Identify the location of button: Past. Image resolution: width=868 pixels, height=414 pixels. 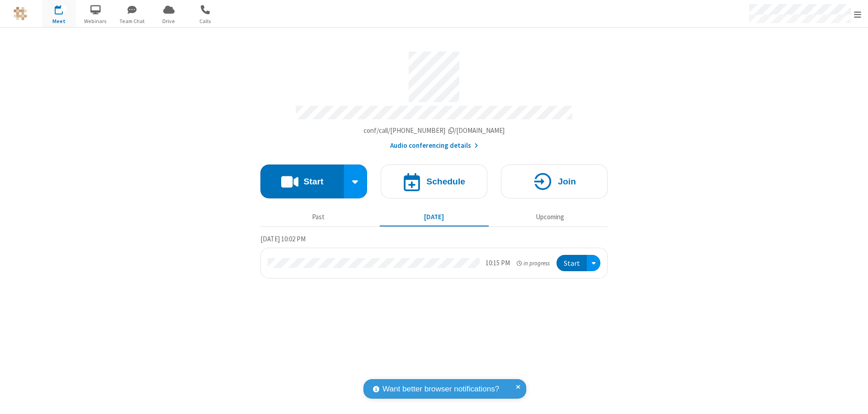
(318, 216).